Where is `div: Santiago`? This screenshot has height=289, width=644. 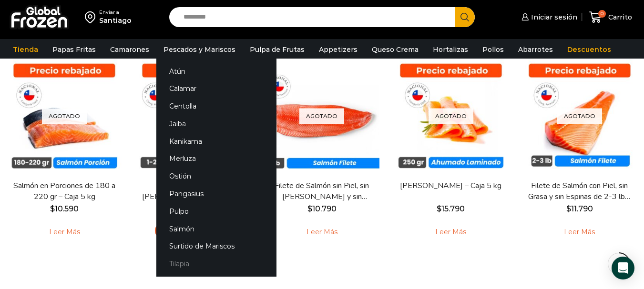 div: Santiago is located at coordinates (115, 21).